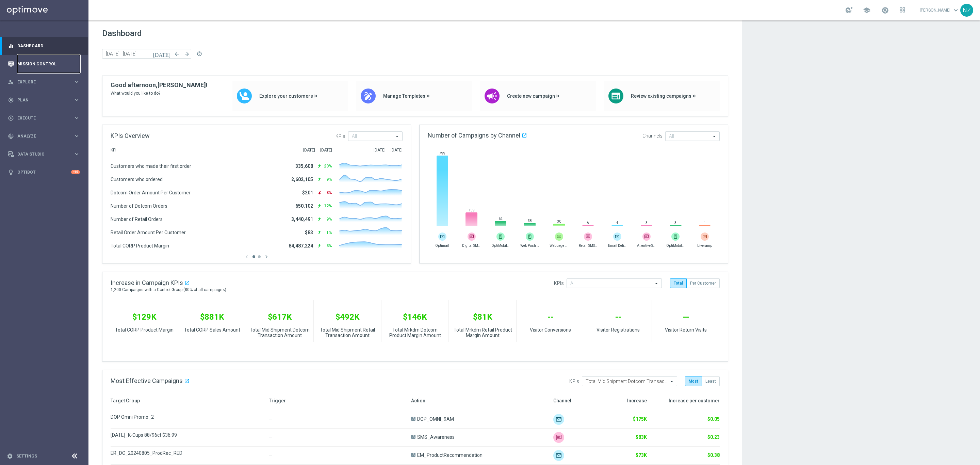  What do you see at coordinates (44, 172) in the screenshot?
I see `div: lightbulb Optibot +10` at bounding box center [44, 172].